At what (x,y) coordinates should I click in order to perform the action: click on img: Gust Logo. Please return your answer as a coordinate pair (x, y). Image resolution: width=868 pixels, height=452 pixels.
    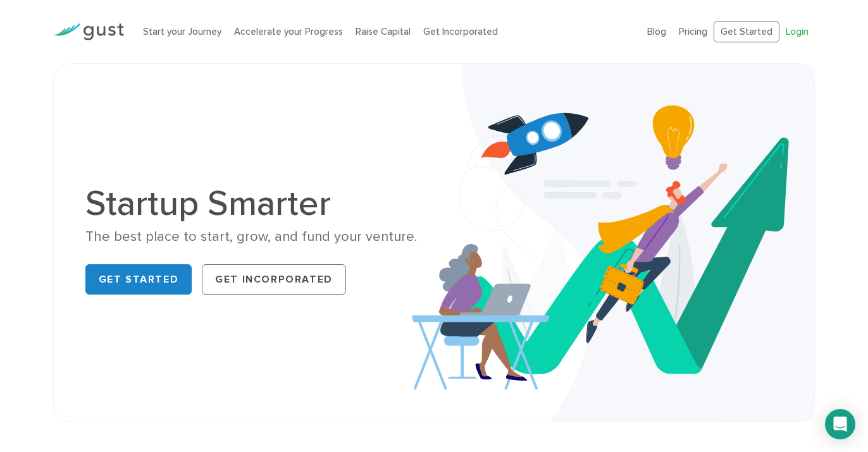
    Looking at the image, I should click on (89, 32).